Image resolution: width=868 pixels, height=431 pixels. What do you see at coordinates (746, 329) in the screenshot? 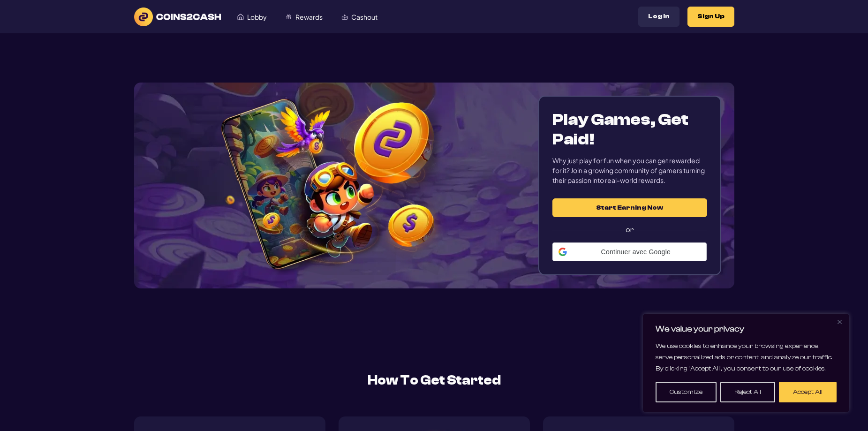
I see `p: We value your privacy` at bounding box center [746, 329].